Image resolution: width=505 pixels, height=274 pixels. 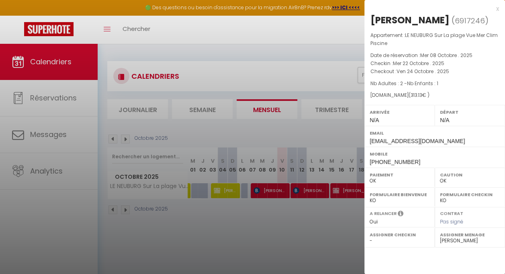 What do you see at coordinates (469, 194) in the screenshot?
I see `label: Formulaire Checkin` at bounding box center [469, 194].